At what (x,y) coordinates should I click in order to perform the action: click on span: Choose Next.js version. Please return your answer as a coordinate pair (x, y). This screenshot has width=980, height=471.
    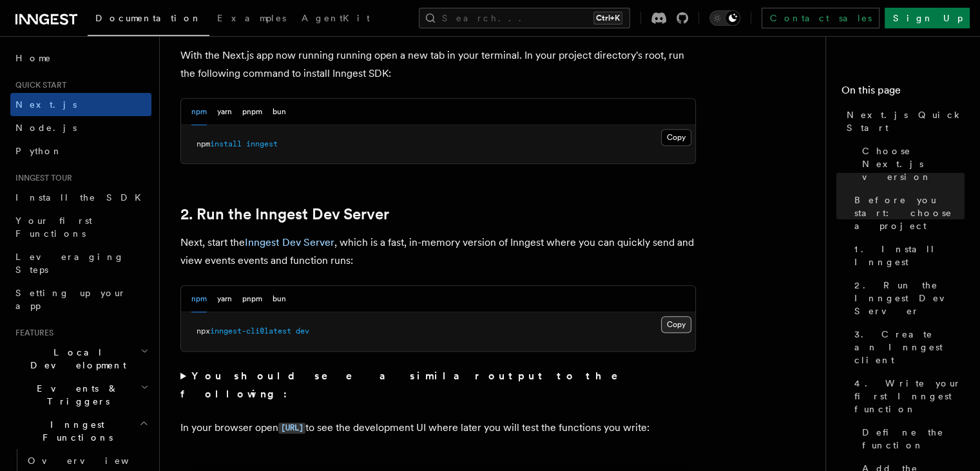
    Looking at the image, I should click on (913, 164).